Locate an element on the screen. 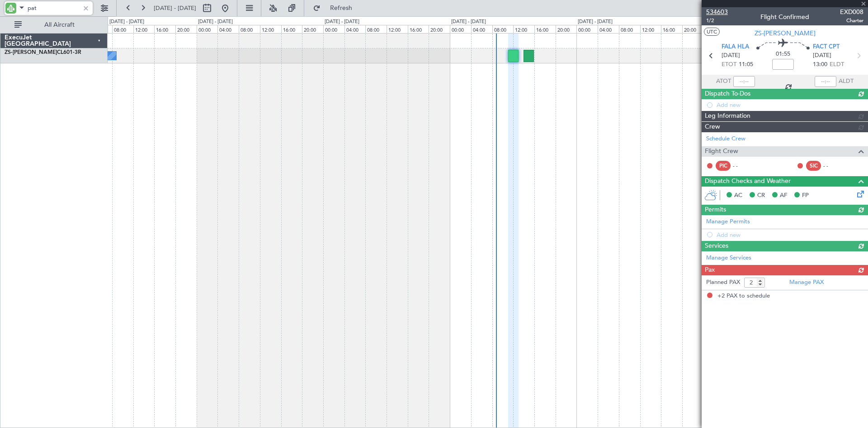 The height and width of the screenshot is (428, 868). button: All Aircraft is located at coordinates (54, 25).